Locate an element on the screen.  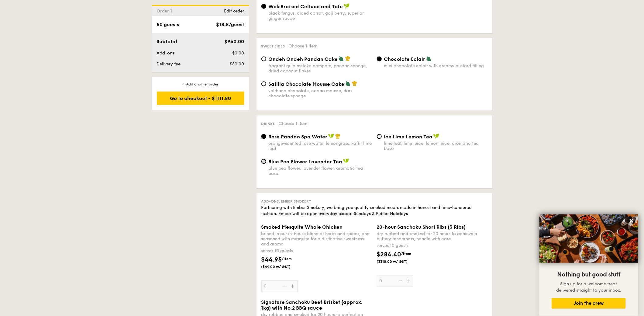
input: Wok Braised Celtuce and Tofublack fungus, diced carrot, goji berry, superior ginger sauce is located at coordinates (264, 6).